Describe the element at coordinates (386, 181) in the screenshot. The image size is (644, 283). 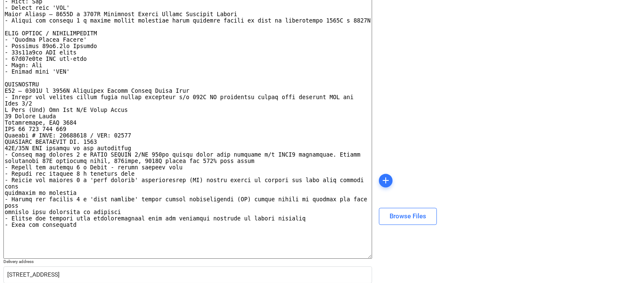
I see `span: add` at that location.